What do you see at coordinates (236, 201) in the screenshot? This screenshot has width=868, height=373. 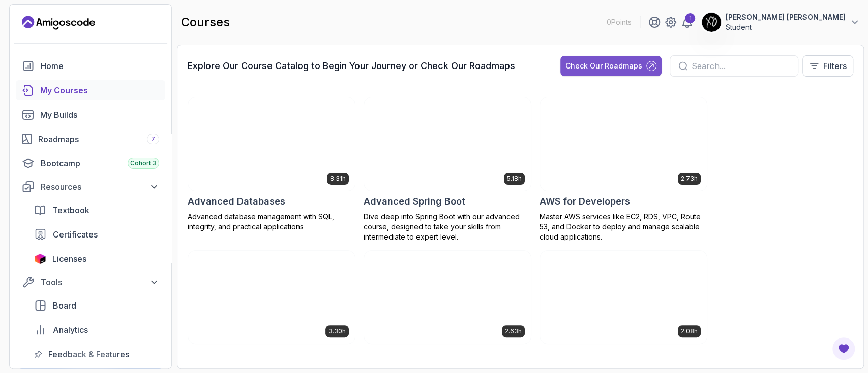 I see `h2: Advanced Databases` at bounding box center [236, 201].